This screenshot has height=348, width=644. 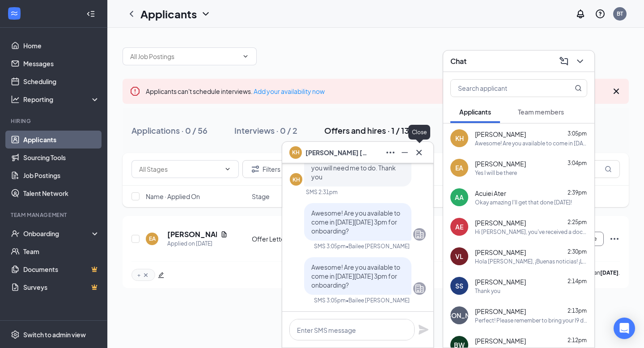 I want to click on span: 2:14pm, so click(x=577, y=281).